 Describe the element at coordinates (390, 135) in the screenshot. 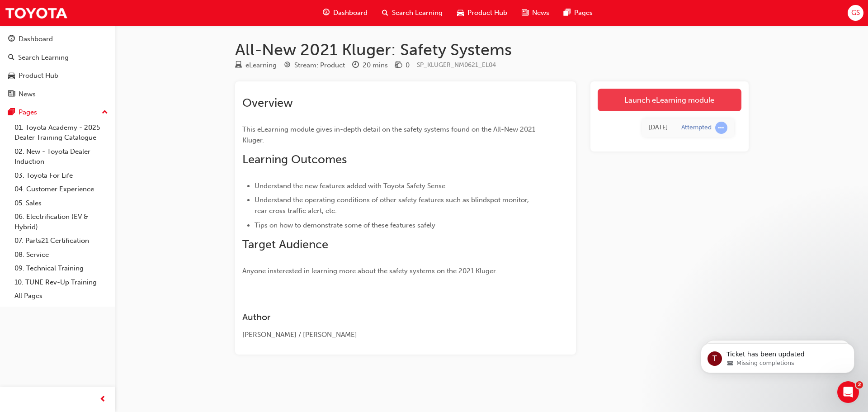

I see `span: This eLearning module gives in-depth detail on the safety systems found on the All-New 2021 Kluger.` at that location.